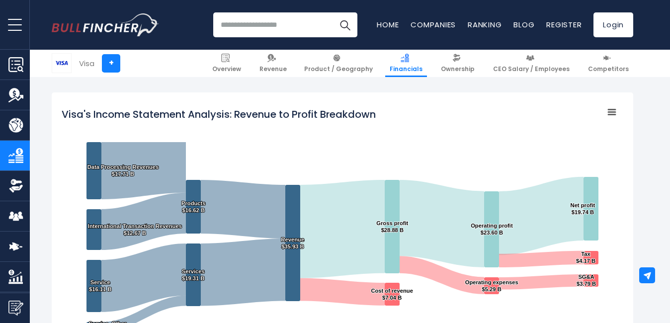 This screenshot has width=670, height=323. What do you see at coordinates (433, 24) in the screenshot?
I see `a: Companies` at bounding box center [433, 24].